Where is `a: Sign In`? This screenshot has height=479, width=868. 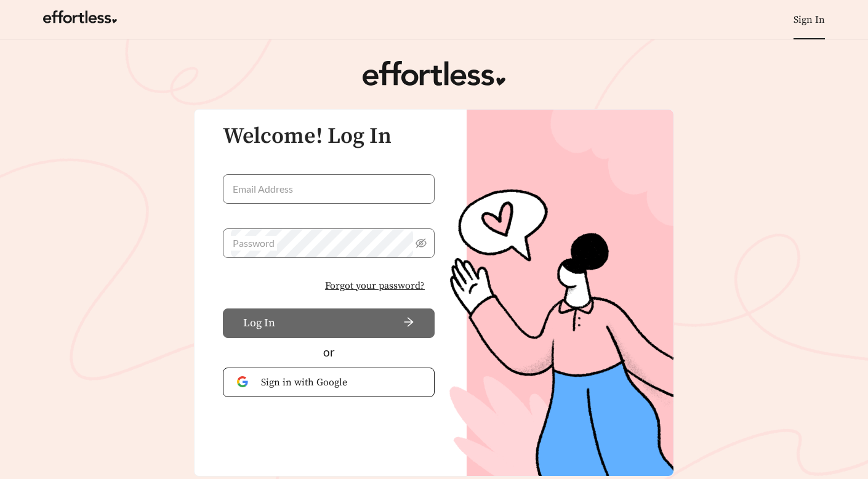 a: Sign In is located at coordinates (809, 20).